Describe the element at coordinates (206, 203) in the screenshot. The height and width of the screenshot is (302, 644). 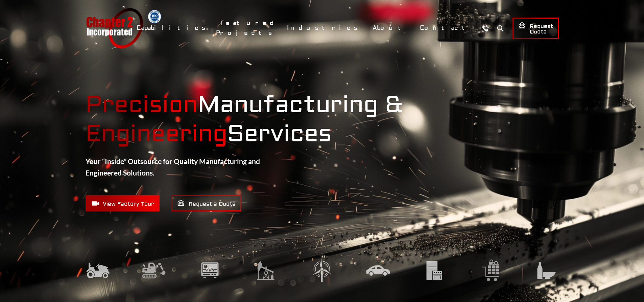
I see `a: Request a Quote` at that location.